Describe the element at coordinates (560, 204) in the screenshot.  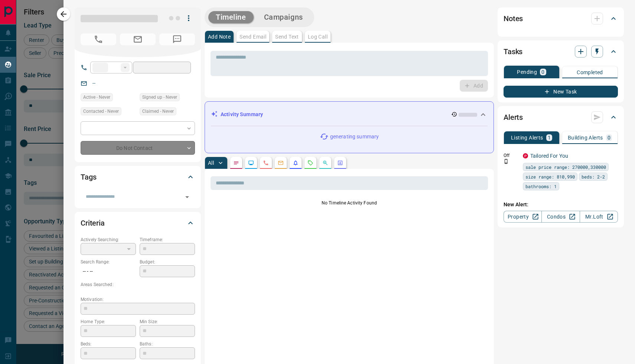
I see `p: New Alert:` at that location.